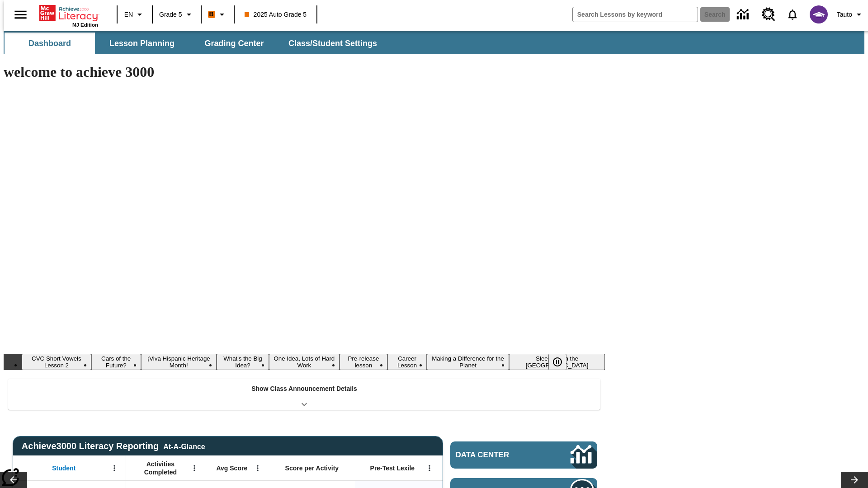  Describe the element at coordinates (305, 394) in the screenshot. I see `div: Show Class Announcement Details` at that location.